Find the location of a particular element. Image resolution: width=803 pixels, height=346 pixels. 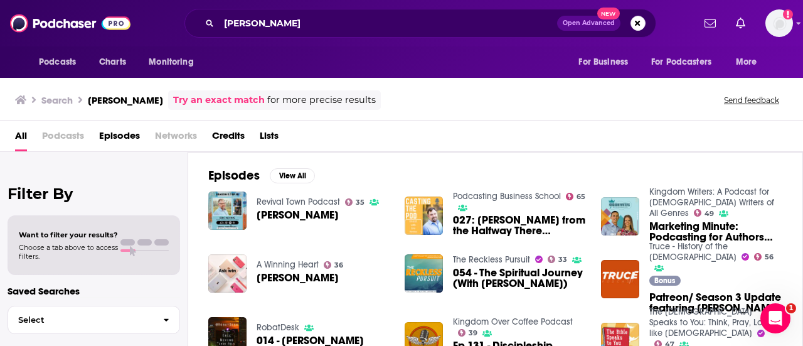

button: Open AdvancedNew is located at coordinates (588, 23).